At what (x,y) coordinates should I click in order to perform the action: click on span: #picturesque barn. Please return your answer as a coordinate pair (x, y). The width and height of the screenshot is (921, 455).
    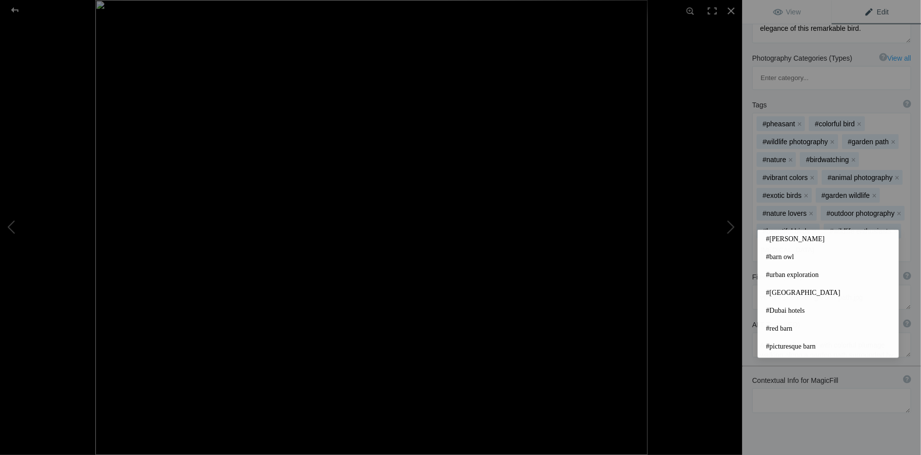
    Looking at the image, I should click on (828, 346).